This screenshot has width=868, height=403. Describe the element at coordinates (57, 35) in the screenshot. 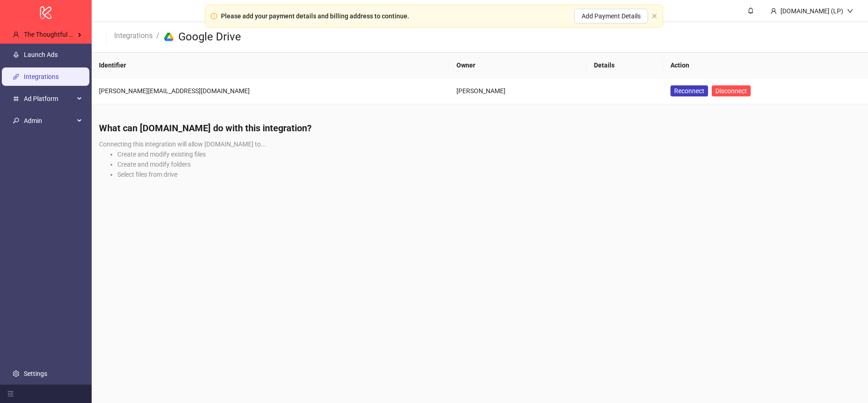

I see `span: The Thoughtful Agency` at that location.